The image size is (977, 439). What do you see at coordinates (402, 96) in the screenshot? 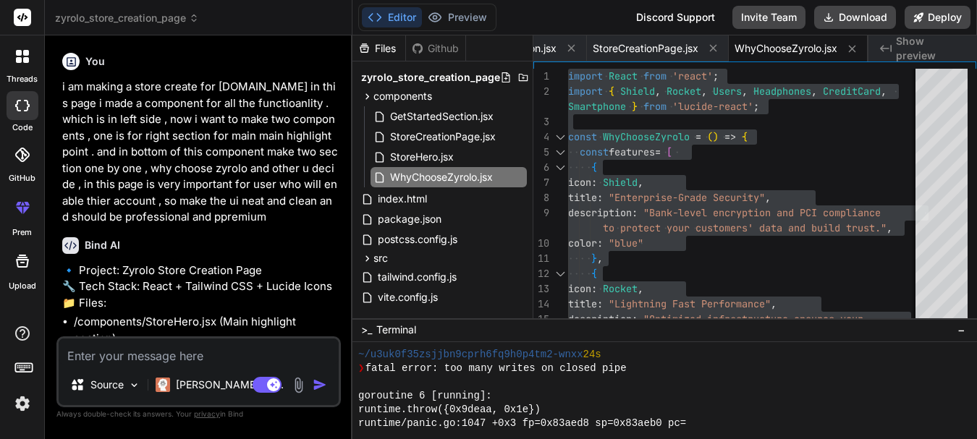
I see `span: components` at bounding box center [402, 96].